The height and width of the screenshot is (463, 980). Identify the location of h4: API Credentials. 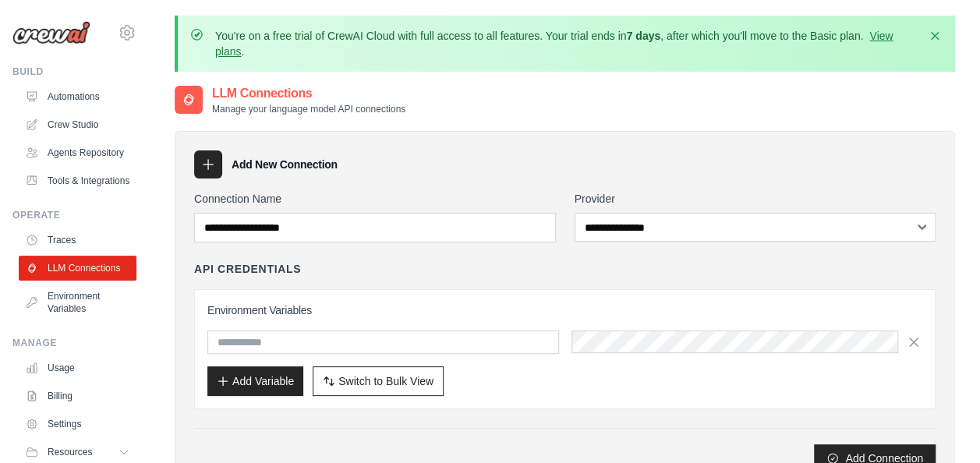
(247, 269).